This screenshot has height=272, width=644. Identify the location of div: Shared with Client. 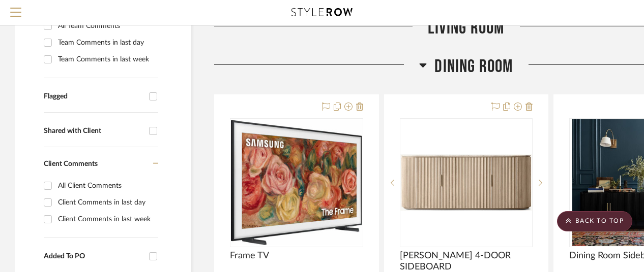
(93, 131).